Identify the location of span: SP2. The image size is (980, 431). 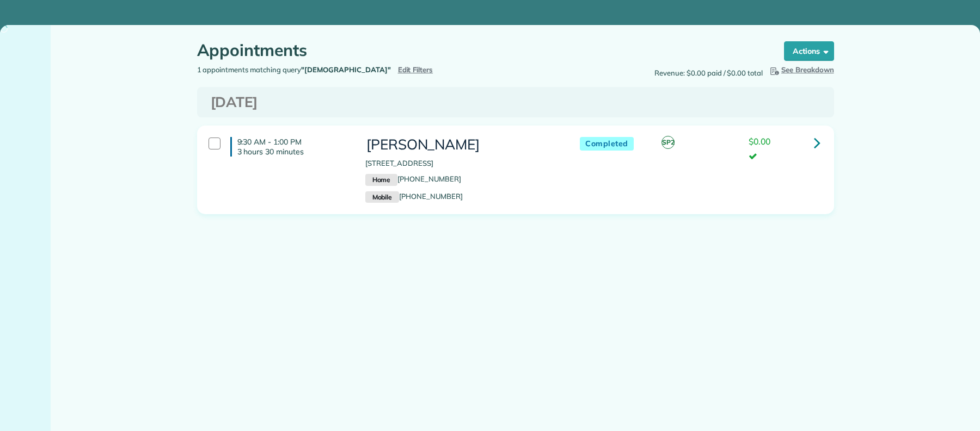
(668, 143).